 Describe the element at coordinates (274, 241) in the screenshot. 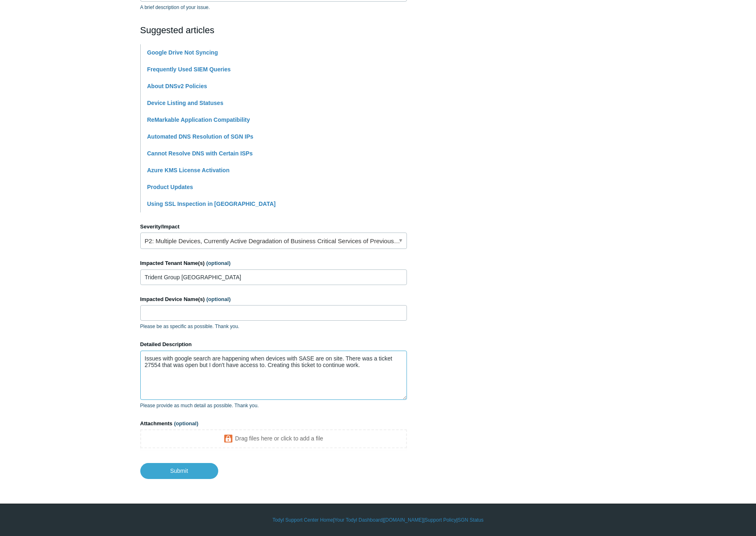

I see `a: P2: Multiple Devices, Currently Active Degradation of Business Critical Services of Previously Wo...` at that location.